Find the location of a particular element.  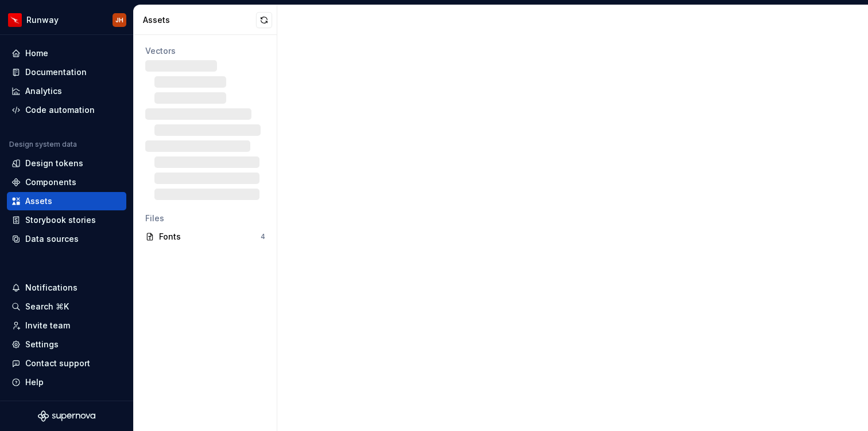

a: Analytics is located at coordinates (66, 91).